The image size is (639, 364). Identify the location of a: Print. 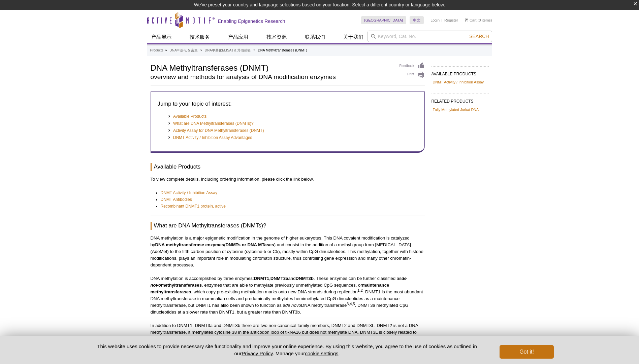
(412, 75).